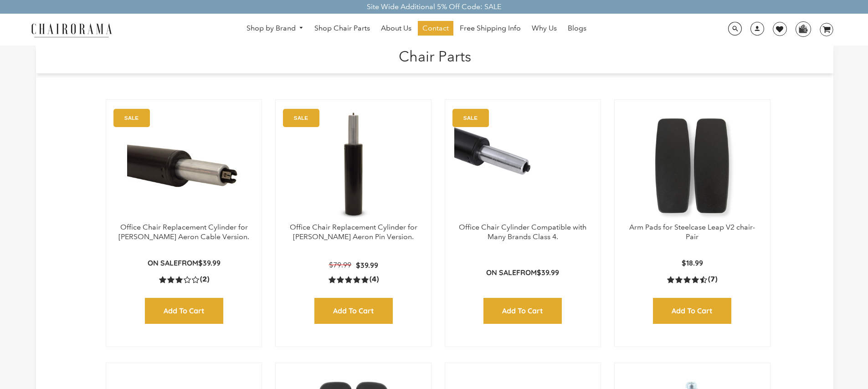 The width and height of the screenshot is (868, 389). What do you see at coordinates (183, 166) in the screenshot?
I see `a: Office Chair Replacement Cylinder for Herman Miller Aeron Cable Version. - chairorama Office Chai...` at bounding box center [183, 166].